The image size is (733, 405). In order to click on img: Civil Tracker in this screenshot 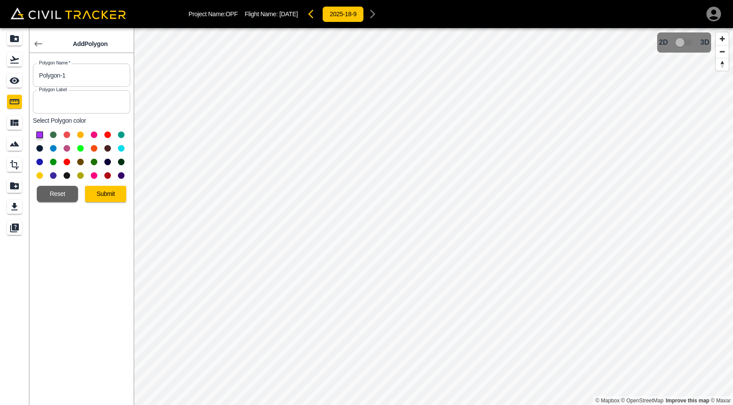, I will do `click(68, 13)`.